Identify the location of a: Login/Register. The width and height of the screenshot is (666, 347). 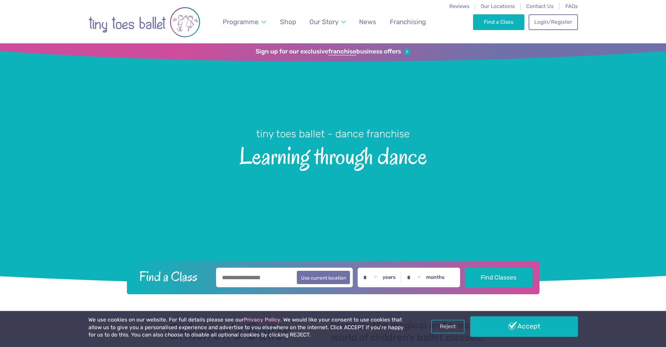
(553, 22).